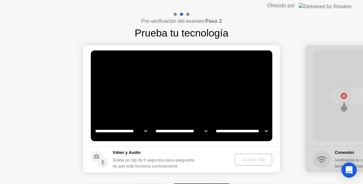  I want to click on div: Grabar clip, so click(254, 160).